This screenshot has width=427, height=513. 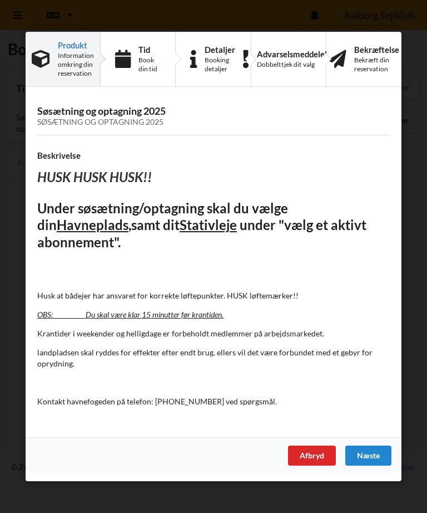 I want to click on u: Havneplads, so click(x=92, y=224).